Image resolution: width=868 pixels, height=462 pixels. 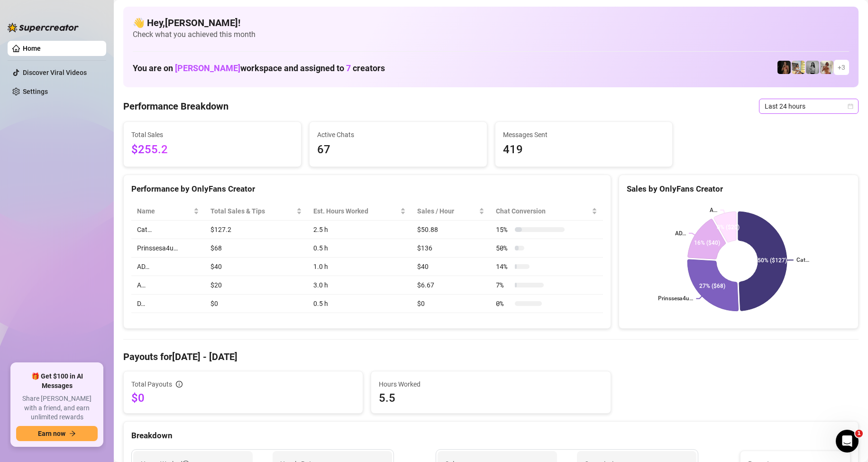 What do you see at coordinates (52, 433) in the screenshot?
I see `span: Earn now` at bounding box center [52, 433].